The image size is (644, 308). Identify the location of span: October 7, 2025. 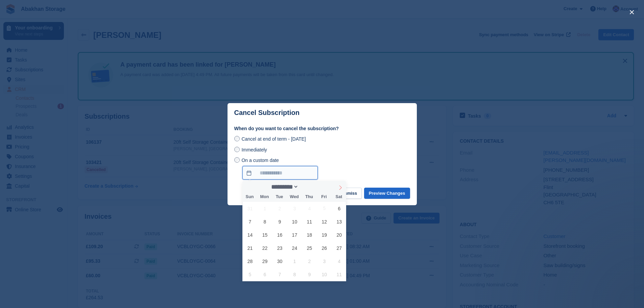
(279, 274).